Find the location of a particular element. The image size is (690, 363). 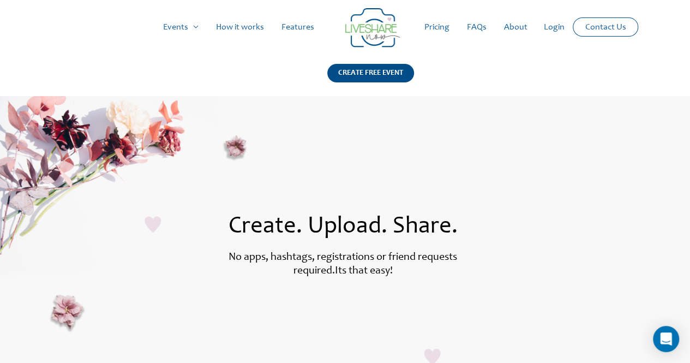

div: CREATE FREE EVENT is located at coordinates (370, 73).